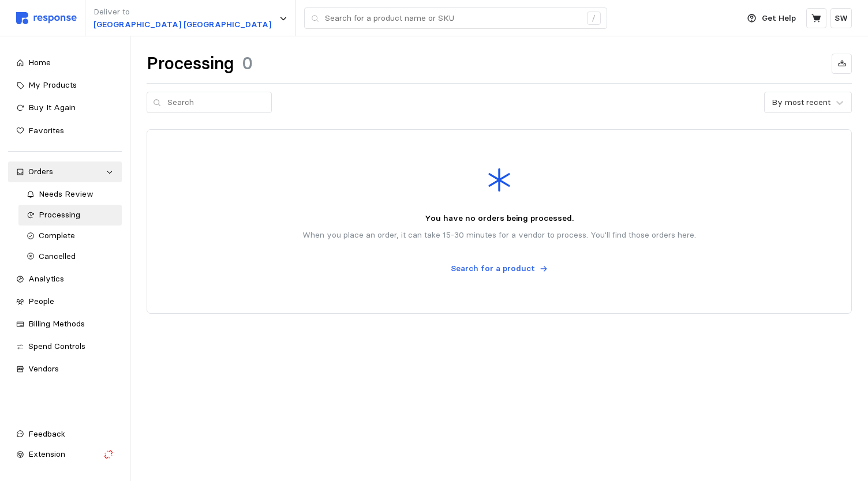 The image size is (868, 481). Describe the element at coordinates (60, 215) in the screenshot. I see `span: Processing` at that location.